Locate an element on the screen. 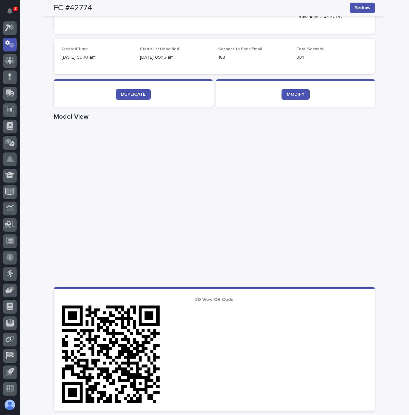 The height and width of the screenshot is (415, 409). span: MODIFY is located at coordinates (296, 94).